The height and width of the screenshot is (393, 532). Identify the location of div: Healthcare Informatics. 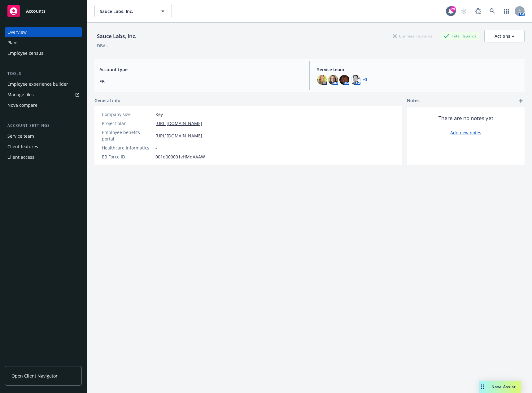
(127, 147).